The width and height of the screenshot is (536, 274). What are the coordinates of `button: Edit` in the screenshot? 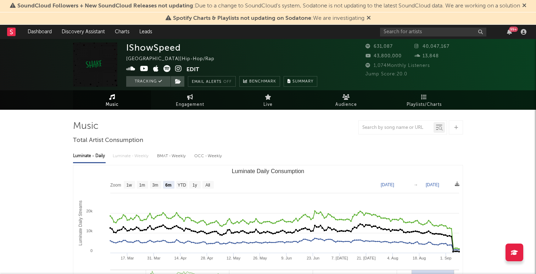 It's located at (193, 69).